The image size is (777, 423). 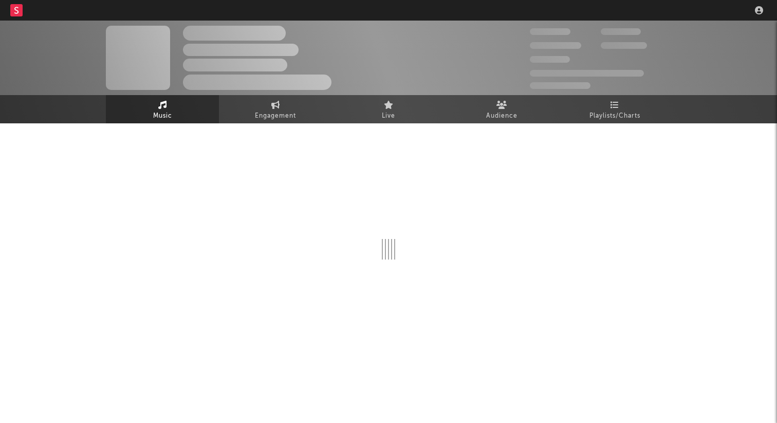 What do you see at coordinates (587, 73) in the screenshot?
I see `span: 50 000 000 Monthly Listeners` at bounding box center [587, 73].